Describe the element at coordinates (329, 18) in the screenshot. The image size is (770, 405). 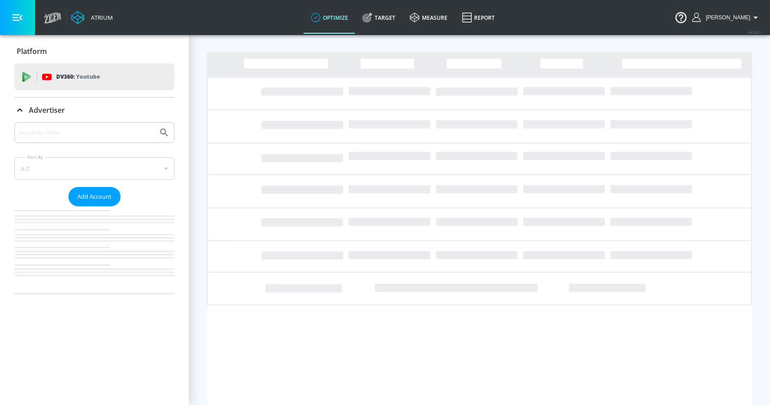
I see `a: optimize` at that location.